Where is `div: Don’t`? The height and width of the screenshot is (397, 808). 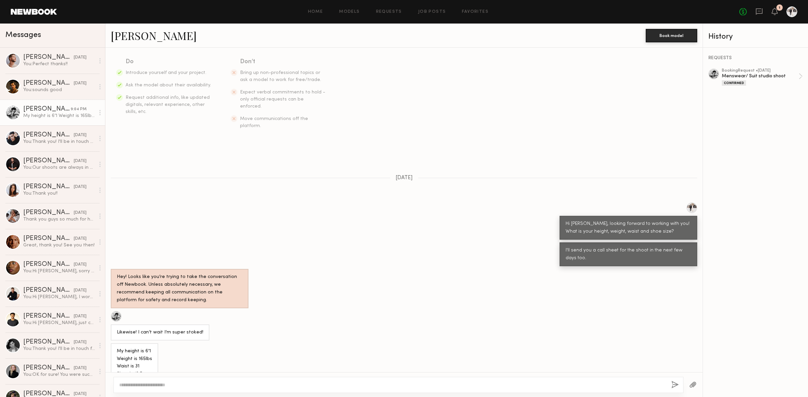
div: Don’t is located at coordinates (283, 62).